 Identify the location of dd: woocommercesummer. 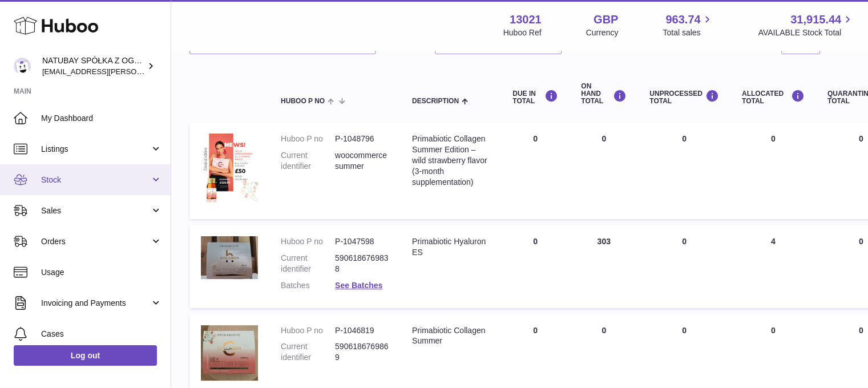
(362, 161).